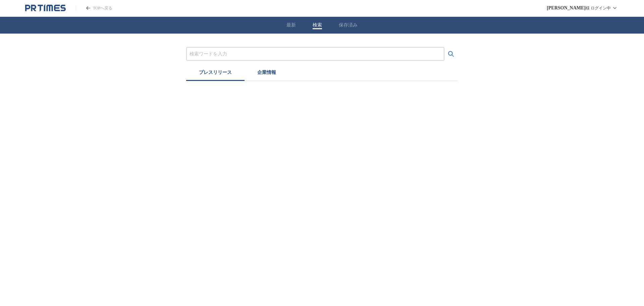  What do you see at coordinates (291, 25) in the screenshot?
I see `button: 最新` at bounding box center [291, 25].